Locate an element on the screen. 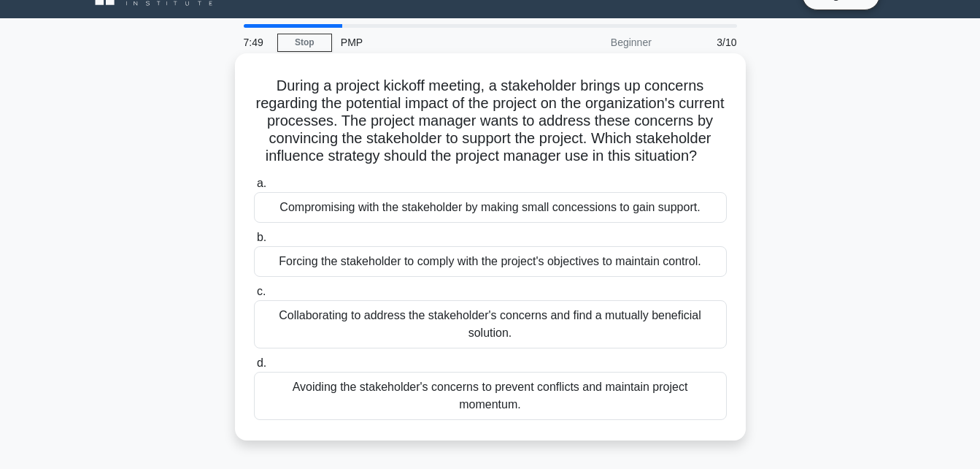 The width and height of the screenshot is (980, 469). div: Compromising with the stakeholder by making small concessions to gain support. is located at coordinates (490, 208).